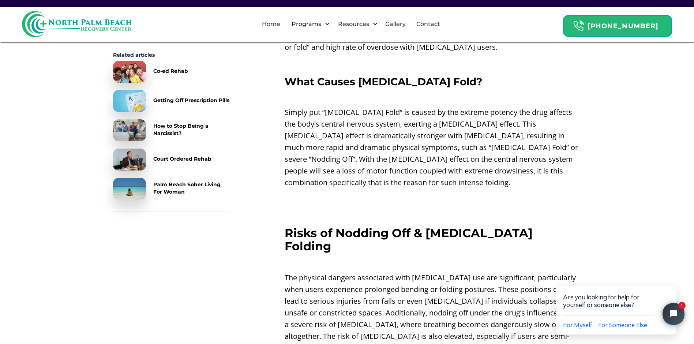 This screenshot has width=694, height=344. I want to click on a: Co-ed Rehab, so click(171, 72).